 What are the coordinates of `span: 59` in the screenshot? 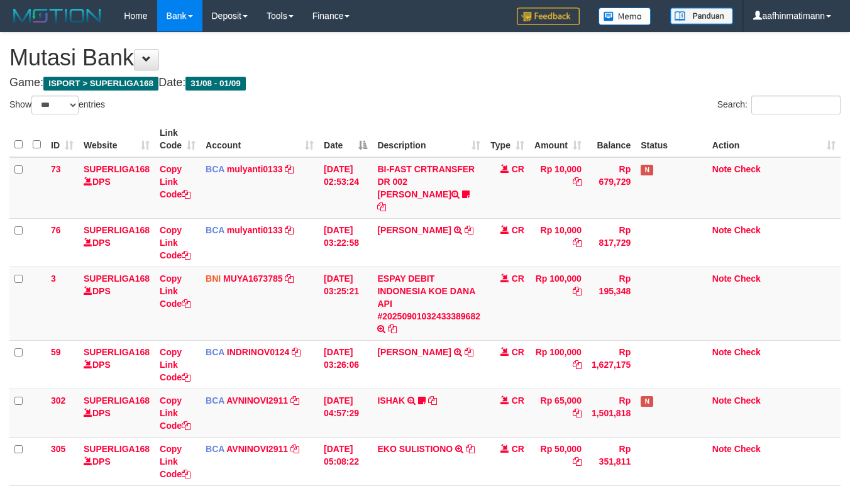 It's located at (56, 352).